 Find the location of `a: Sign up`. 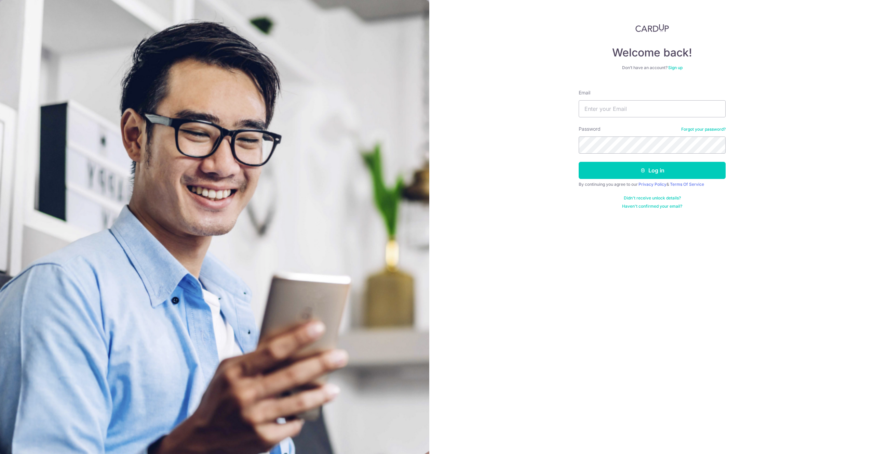

a: Sign up is located at coordinates (676, 67).